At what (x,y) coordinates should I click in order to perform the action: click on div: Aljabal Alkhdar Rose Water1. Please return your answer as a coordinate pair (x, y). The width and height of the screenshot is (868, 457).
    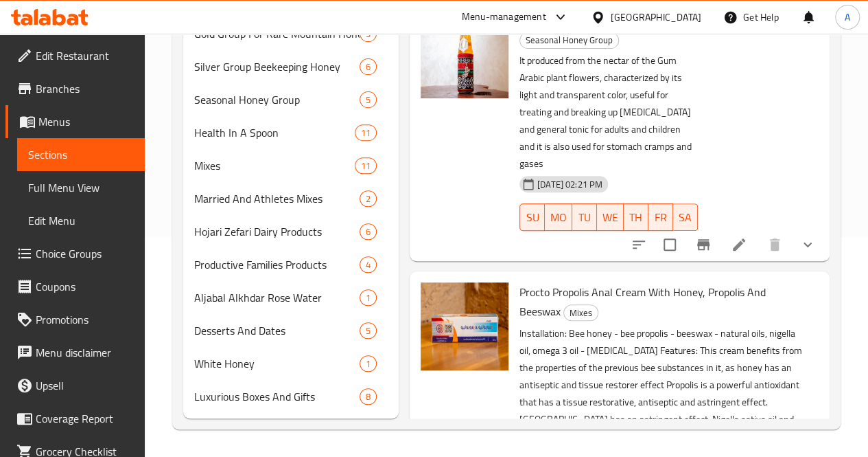
    Looking at the image, I should click on (291, 298).